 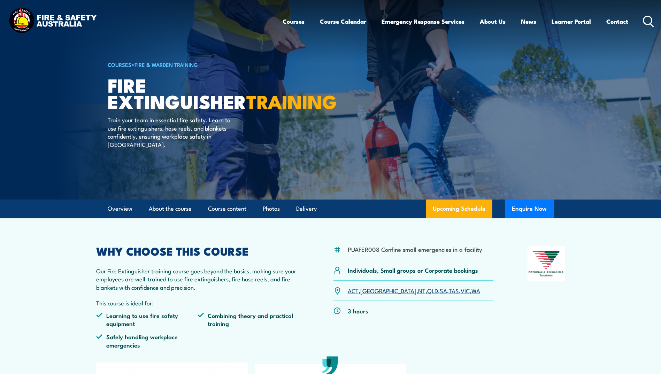 I want to click on a: Overview, so click(x=120, y=209).